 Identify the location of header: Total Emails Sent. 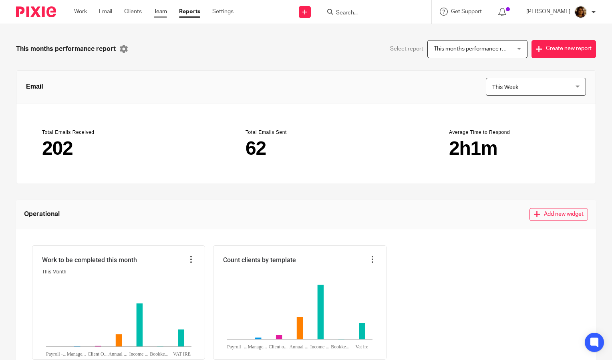
(306, 132).